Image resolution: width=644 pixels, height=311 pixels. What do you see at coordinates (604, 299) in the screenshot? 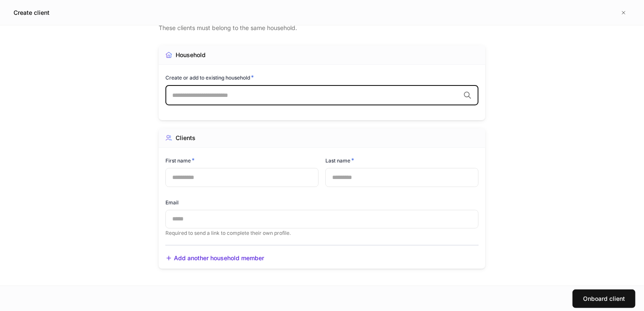
I see `button: Onboard client` at bounding box center [604, 299].